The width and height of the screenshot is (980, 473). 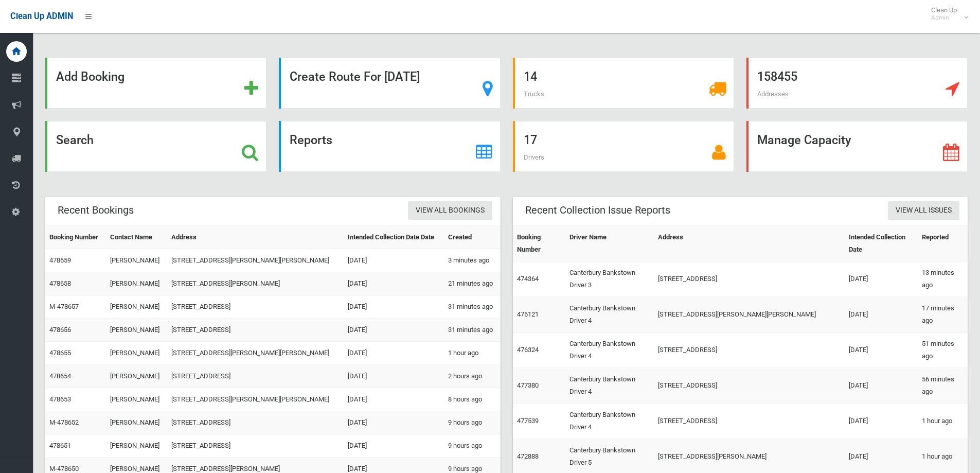 What do you see at coordinates (393, 237) in the screenshot?
I see `th: Intended Collection Date Date` at bounding box center [393, 237].